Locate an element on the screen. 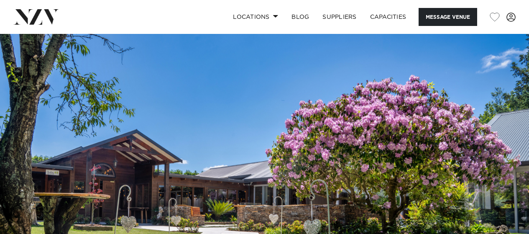 Image resolution: width=529 pixels, height=234 pixels. a: SUPPLIERS is located at coordinates (339, 17).